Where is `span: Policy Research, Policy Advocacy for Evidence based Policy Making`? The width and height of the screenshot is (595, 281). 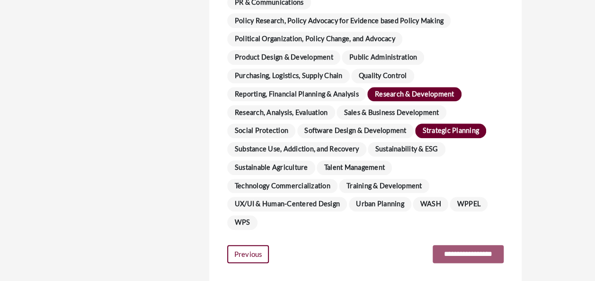
span: Policy Research, Policy Advocacy for Evidence based Policy Making is located at coordinates (339, 20).